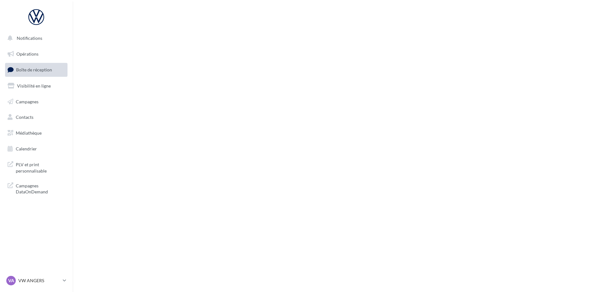  What do you see at coordinates (27, 101) in the screenshot?
I see `span: Campagnes` at bounding box center [27, 101].